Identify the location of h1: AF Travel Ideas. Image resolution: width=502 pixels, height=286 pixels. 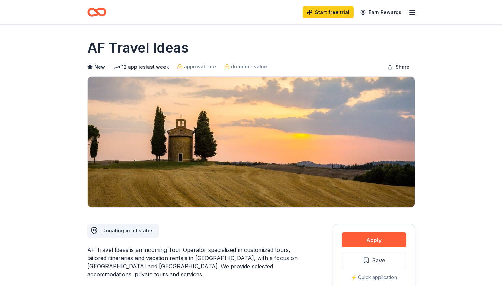
(138, 48).